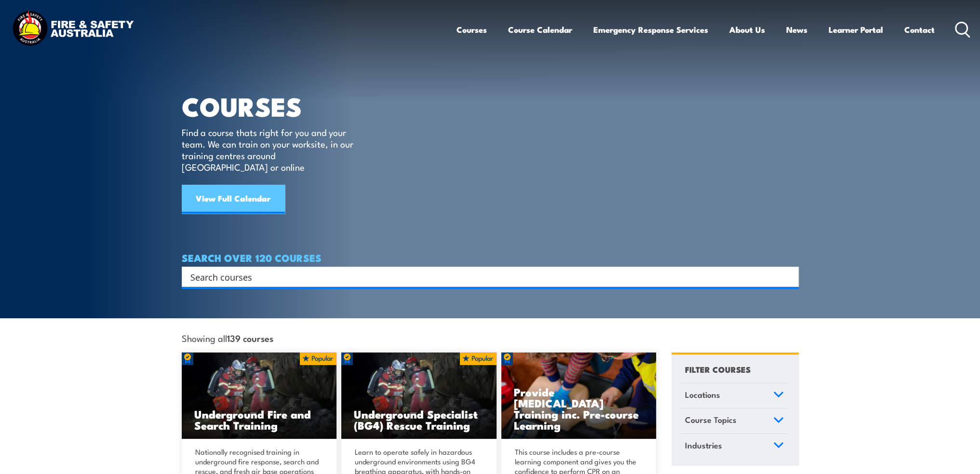 The height and width of the screenshot is (474, 980). What do you see at coordinates (579, 396) in the screenshot?
I see `img: Low Voltage Rescue and Provide CPR` at bounding box center [579, 396].